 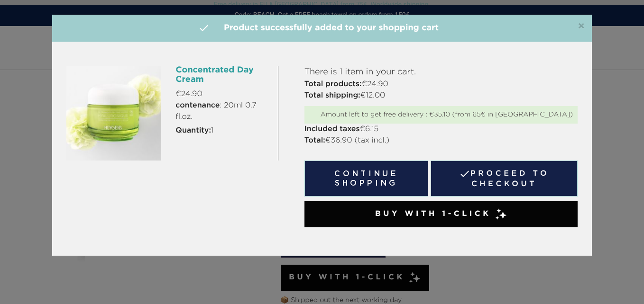 What do you see at coordinates (332, 130) in the screenshot?
I see `strong: Included taxes` at bounding box center [332, 130].